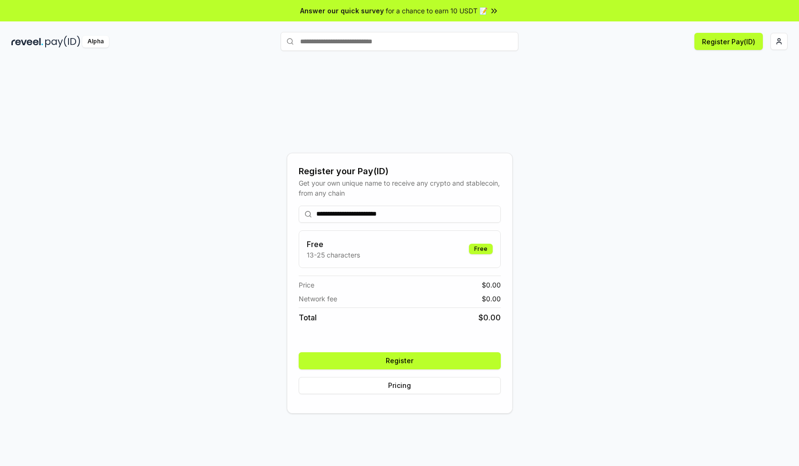  What do you see at coordinates (729, 41) in the screenshot?
I see `button: Register Pay(ID)` at bounding box center [729, 41].